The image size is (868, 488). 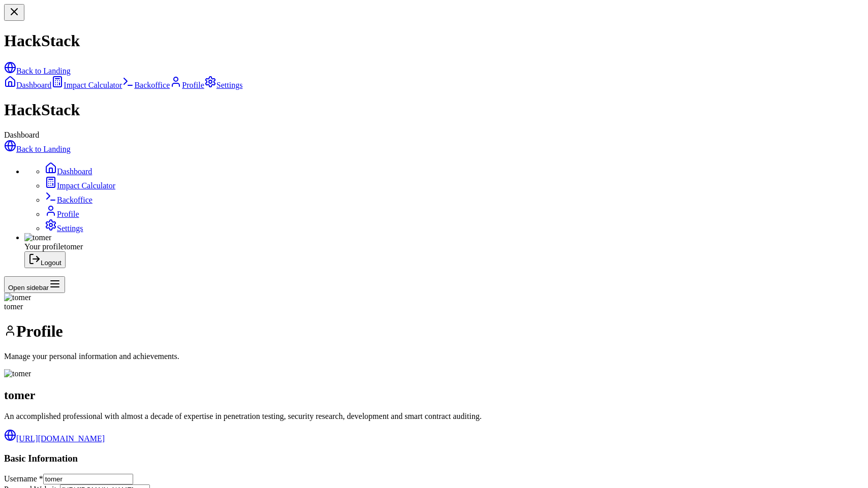 What do you see at coordinates (434, 417) in the screenshot?
I see `p: An accomplished professional with almost a decade of expertise in penetration testing, security r...` at bounding box center [434, 417].